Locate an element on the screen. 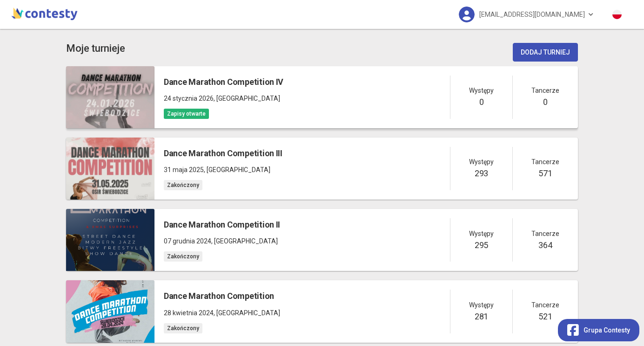  span: 24 stycznia 2026 is located at coordinates (188, 98).